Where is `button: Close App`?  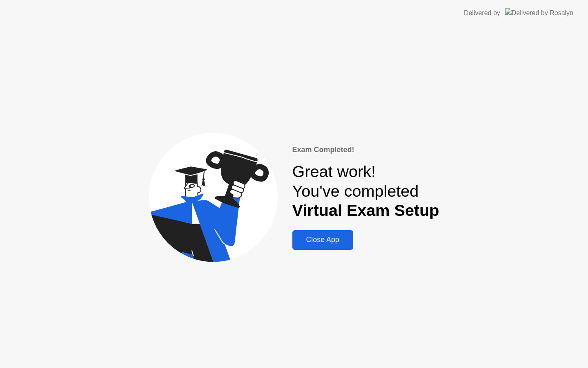
button: Close App is located at coordinates (323, 240).